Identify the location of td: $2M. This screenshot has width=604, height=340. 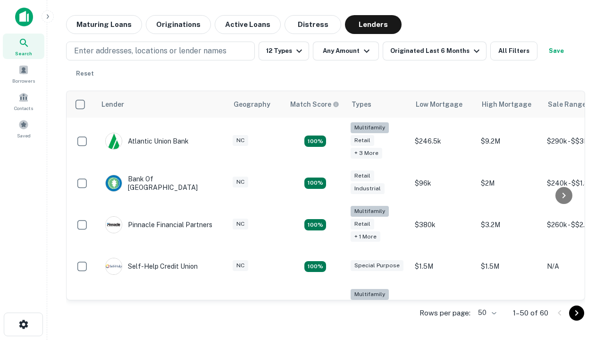
(509, 183).